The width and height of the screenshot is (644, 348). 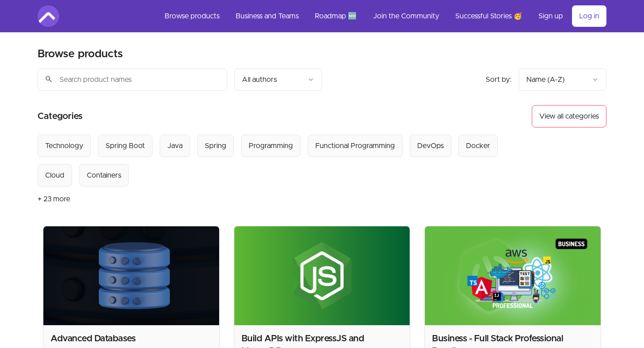 What do you see at coordinates (513, 276) in the screenshot?
I see `img: Product image for Business - Full Stack Professional Bundle` at bounding box center [513, 276].